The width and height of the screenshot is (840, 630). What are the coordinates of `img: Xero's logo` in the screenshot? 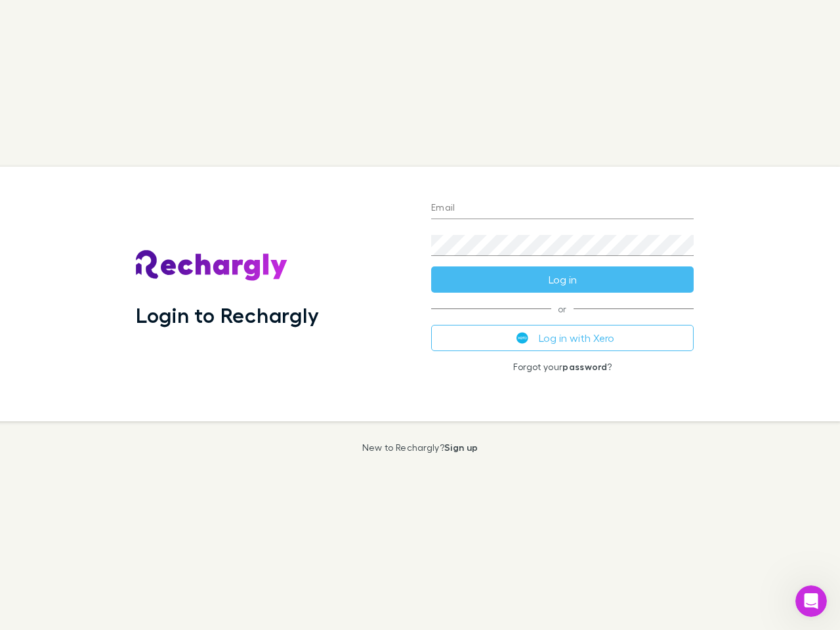 It's located at (523, 338).